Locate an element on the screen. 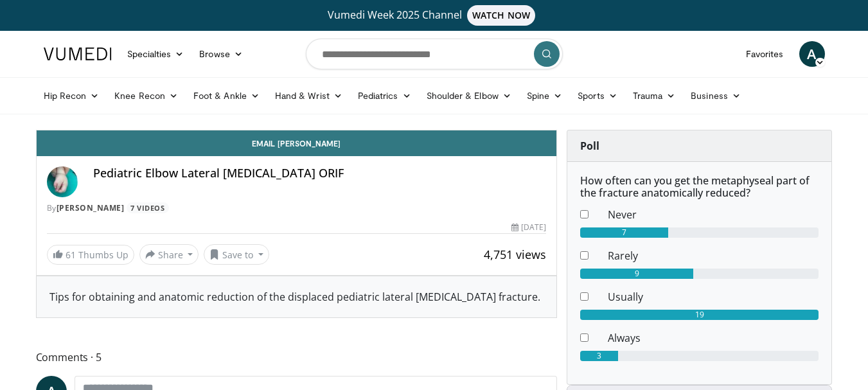  a: 7 Videos is located at coordinates (147, 207).